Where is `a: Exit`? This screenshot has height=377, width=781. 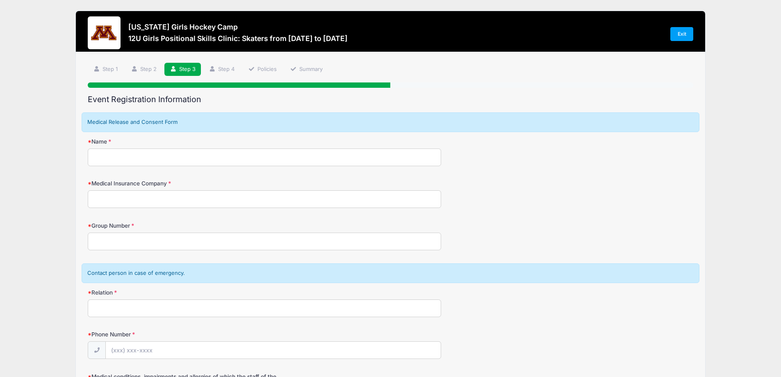 a: Exit is located at coordinates (682, 34).